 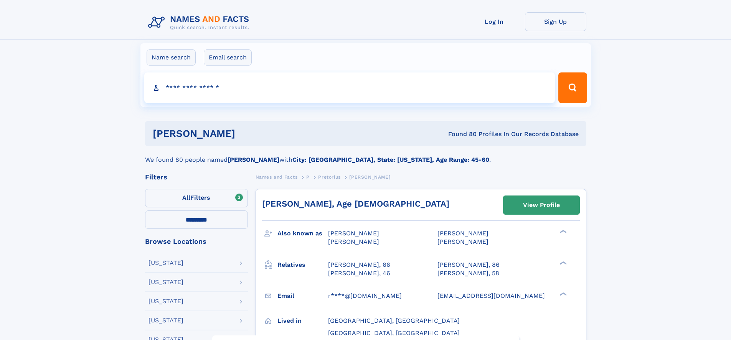 I want to click on span: All, so click(x=186, y=198).